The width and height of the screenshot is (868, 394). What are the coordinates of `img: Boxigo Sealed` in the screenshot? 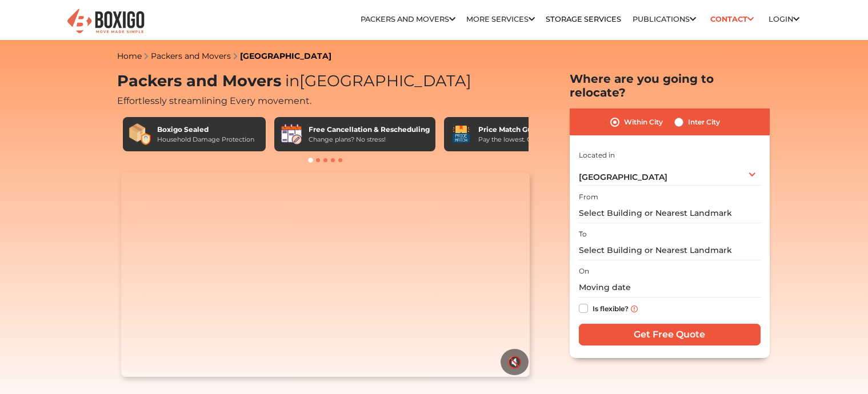 It's located at (140, 134).